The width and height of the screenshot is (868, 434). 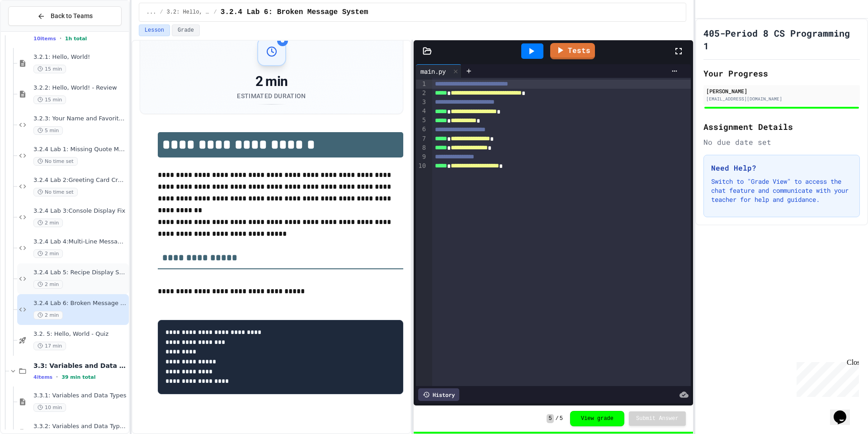 What do you see at coordinates (49, 346) in the screenshot?
I see `span: 17 min` at bounding box center [49, 346].